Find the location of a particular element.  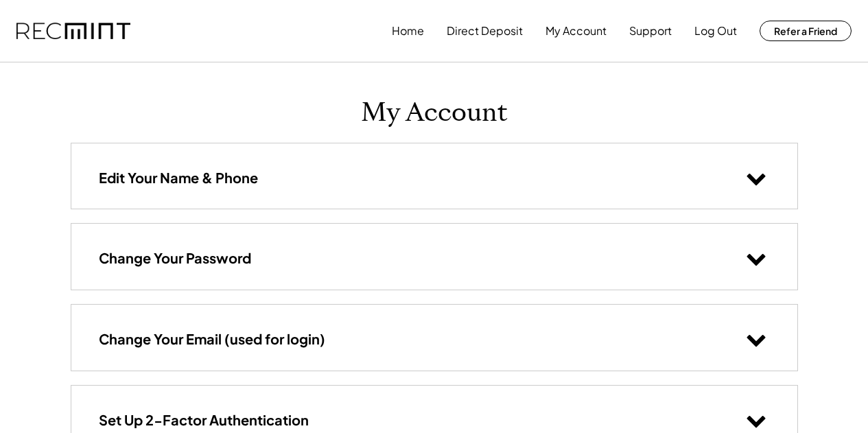

button: Home is located at coordinates (408, 31).